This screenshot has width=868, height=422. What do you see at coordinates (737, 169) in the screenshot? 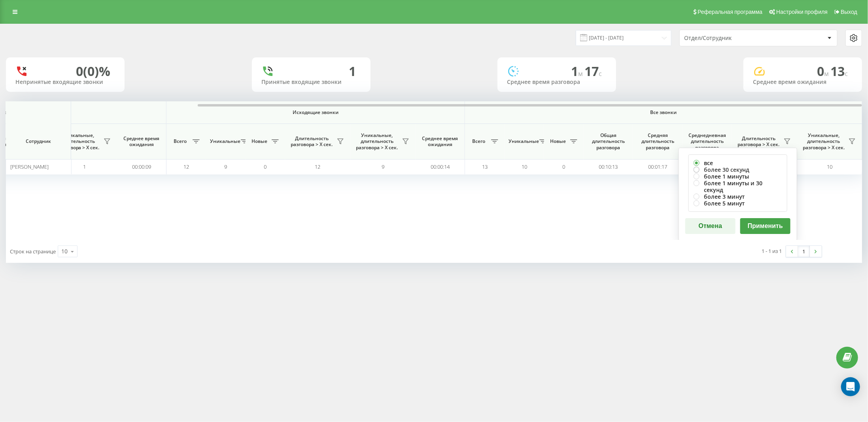
I see `label: более 30 секунд` at bounding box center [737, 169].